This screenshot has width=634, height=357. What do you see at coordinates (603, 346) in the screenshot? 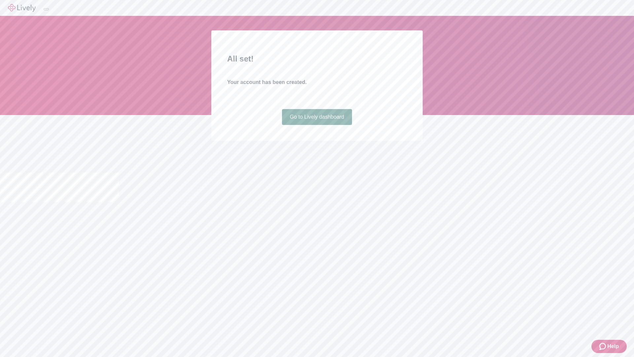
I see `svg: Zendesk support icon` at bounding box center [603, 346].